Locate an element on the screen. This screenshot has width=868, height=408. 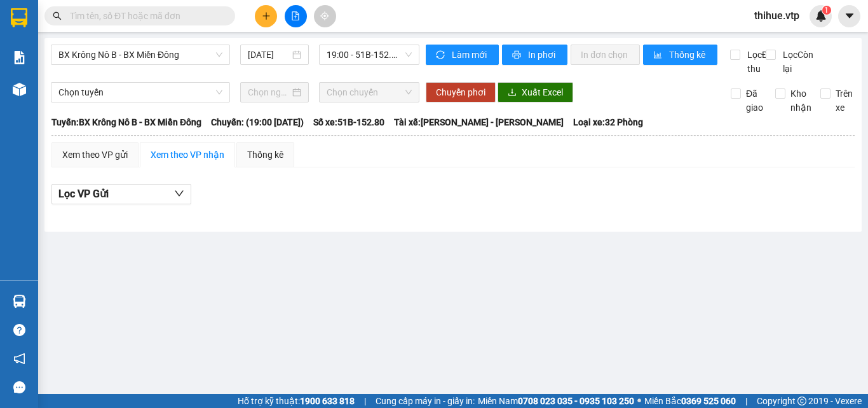
input: Tìm tên, số ĐT hoặc mã đơn is located at coordinates (145, 16).